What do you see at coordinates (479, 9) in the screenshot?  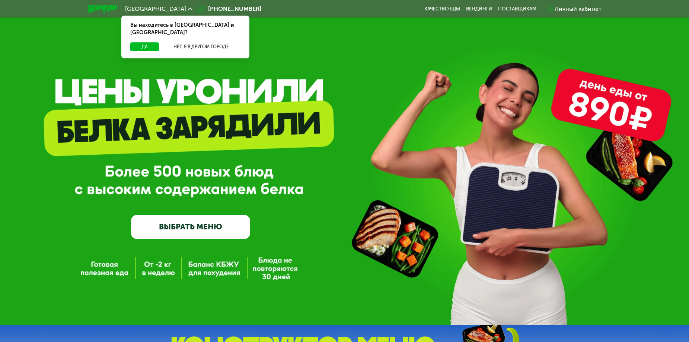 I see `a: Вендинги` at bounding box center [479, 9].